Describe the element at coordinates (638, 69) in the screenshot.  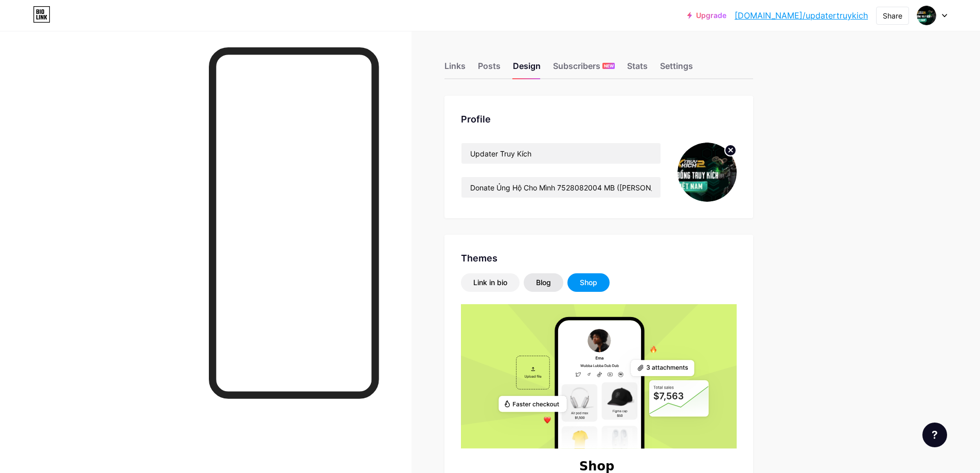
I see `div: Stats` at that location.